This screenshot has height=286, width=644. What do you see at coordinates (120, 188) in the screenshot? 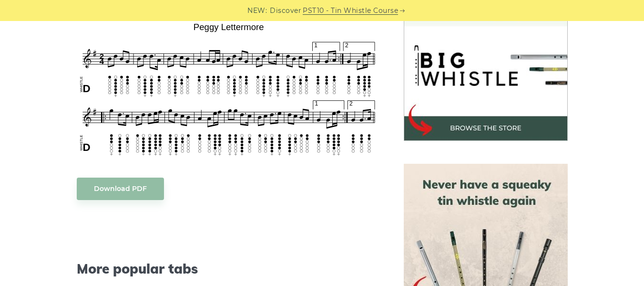
I see `a: Download PDF` at bounding box center [120, 188].